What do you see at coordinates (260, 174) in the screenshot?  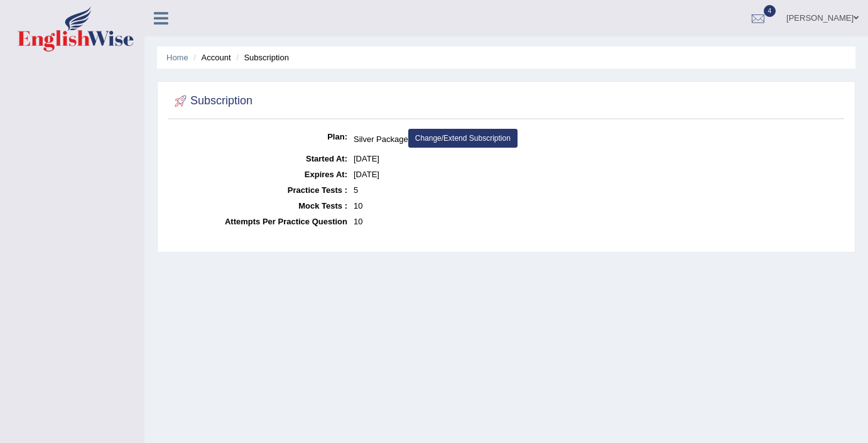 I see `dt: Expires At:` at bounding box center [260, 174].